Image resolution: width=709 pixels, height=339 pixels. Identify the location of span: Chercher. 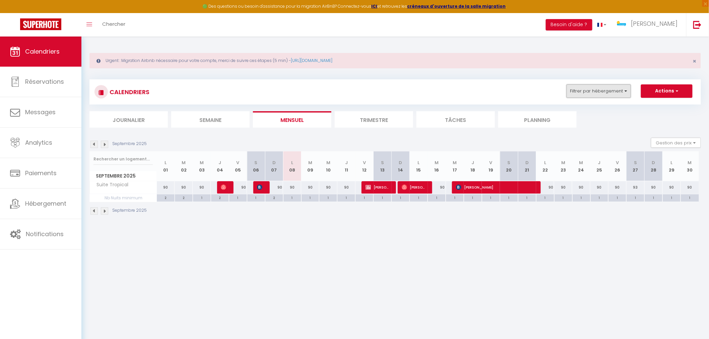
(114, 24).